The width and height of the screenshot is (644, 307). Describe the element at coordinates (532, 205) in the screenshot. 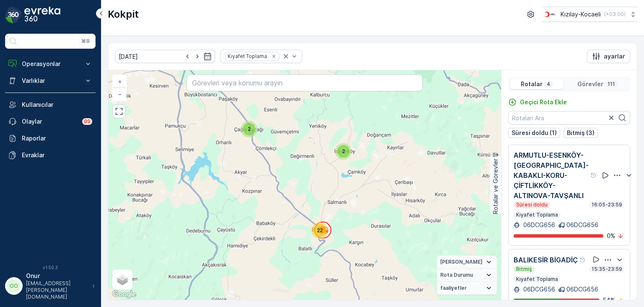

I see `p: Süresi doldu` at that location.